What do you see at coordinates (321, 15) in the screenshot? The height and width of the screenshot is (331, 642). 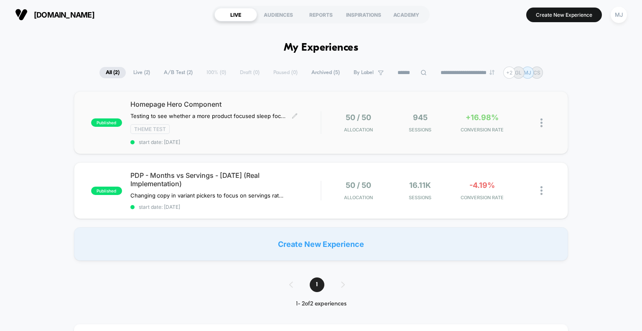 I see `div: REPORTS` at bounding box center [321, 15].